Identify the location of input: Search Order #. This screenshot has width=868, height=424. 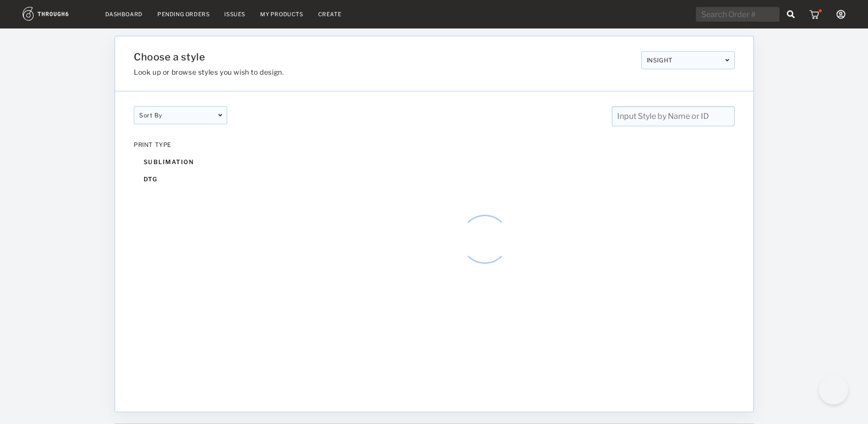
(738, 14).